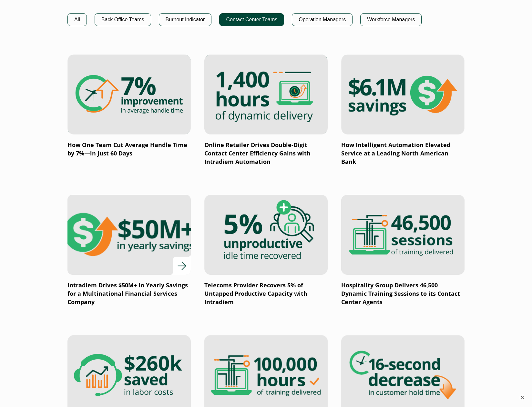  I want to click on a: How Intelligent Automation Elevated Service at a Leading North American Bank, so click(403, 110).